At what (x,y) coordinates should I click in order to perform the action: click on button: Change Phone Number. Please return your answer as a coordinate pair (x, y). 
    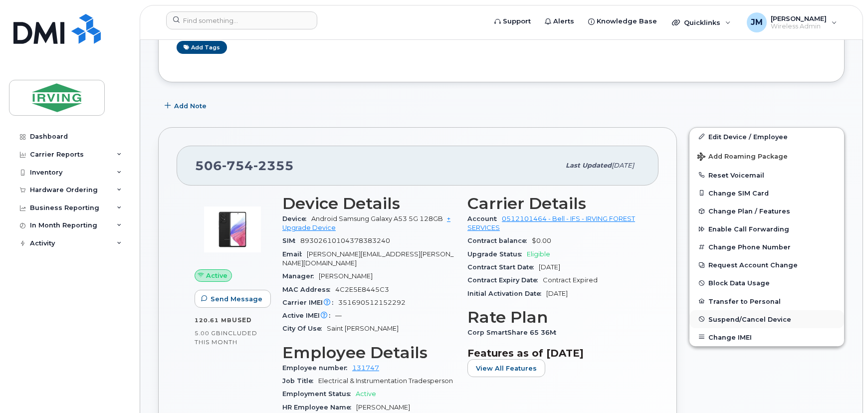
    Looking at the image, I should click on (767, 247).